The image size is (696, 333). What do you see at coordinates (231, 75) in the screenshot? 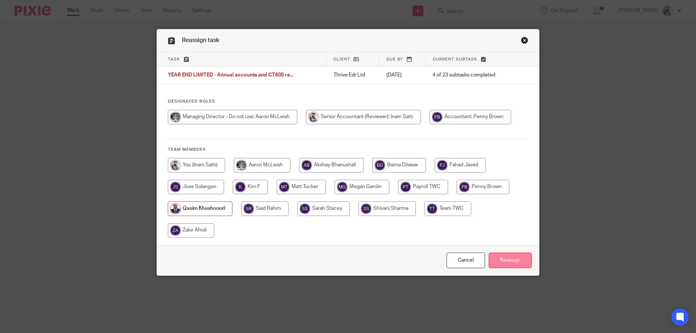
I see `span: YEAR END LIMITED - Annual accounts and CT600 re...` at bounding box center [231, 75].